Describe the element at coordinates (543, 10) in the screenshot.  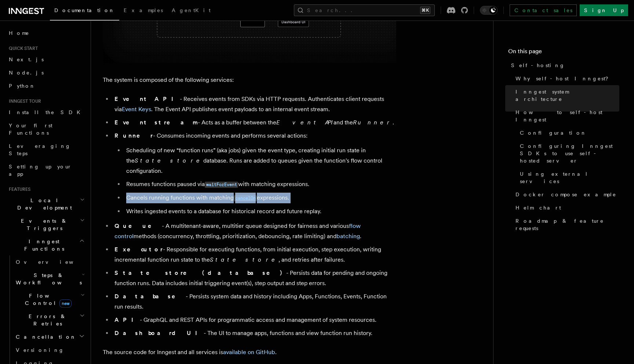
I see `a: Contact sales` at that location.